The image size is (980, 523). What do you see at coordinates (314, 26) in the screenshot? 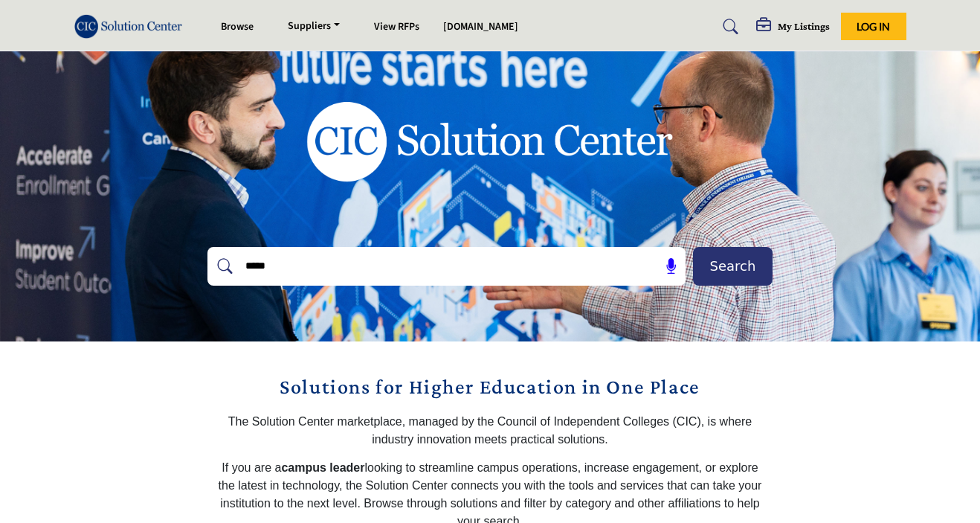
I see `a: Suppliers` at bounding box center [314, 26].